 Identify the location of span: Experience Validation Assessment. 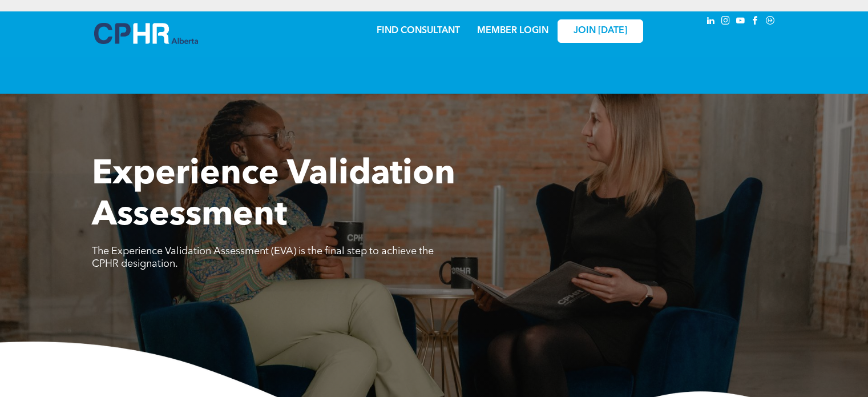
(274, 195).